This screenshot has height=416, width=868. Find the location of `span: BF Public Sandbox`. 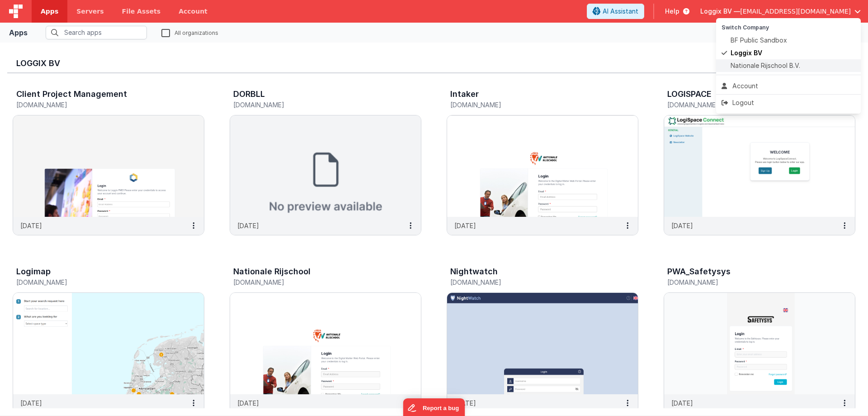

span: BF Public Sandbox is located at coordinates (759, 40).